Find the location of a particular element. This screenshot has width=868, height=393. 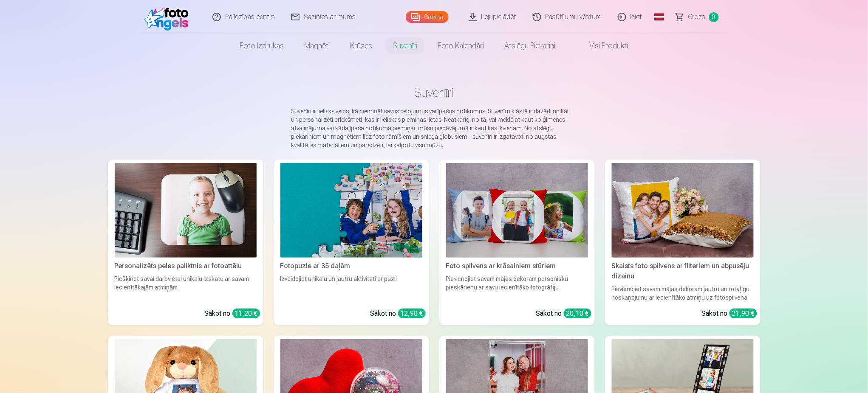

a: Foto izdrukas is located at coordinates (262, 46).